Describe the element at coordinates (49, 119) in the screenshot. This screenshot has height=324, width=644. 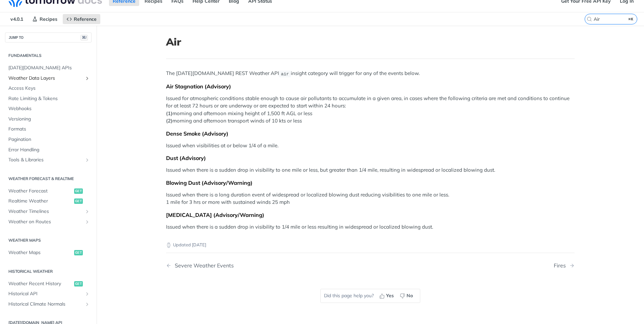
I see `span: Versioning` at that location.